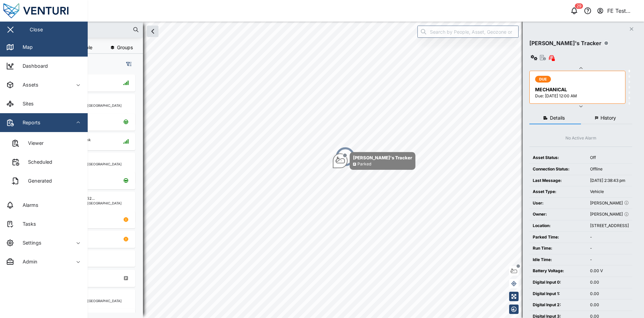  Describe the element at coordinates (558, 203) in the screenshot. I see `div: User:` at that location.